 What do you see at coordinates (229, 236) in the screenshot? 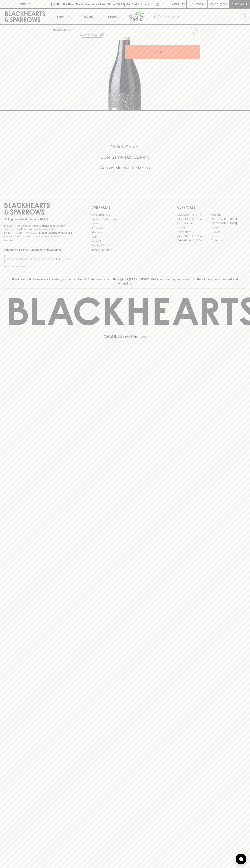
I see `a: Prahran` at bounding box center [229, 236].